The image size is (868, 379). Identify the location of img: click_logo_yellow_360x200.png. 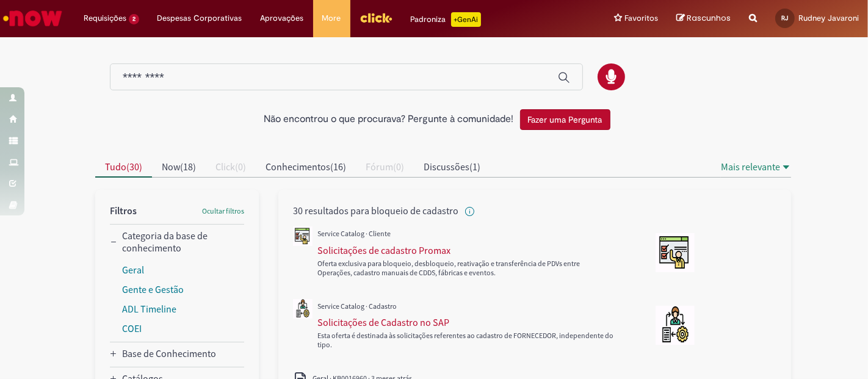
(376, 18).